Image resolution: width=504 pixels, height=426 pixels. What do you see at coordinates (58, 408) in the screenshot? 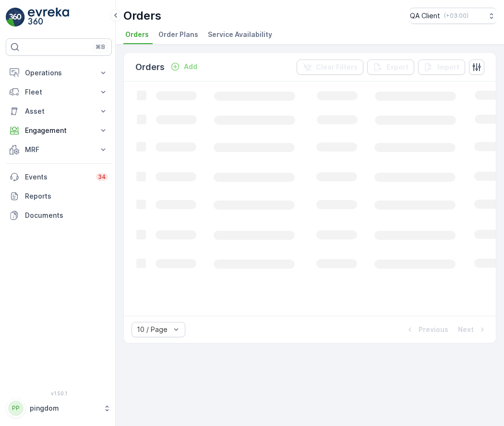
I see `button: PPpingdom` at bounding box center [58, 408].